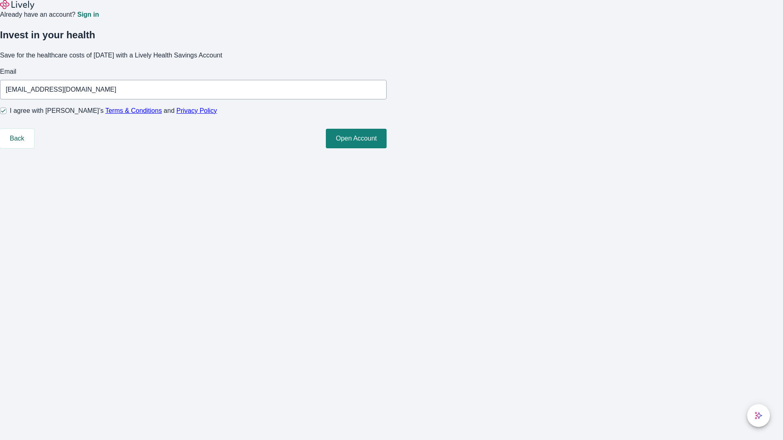 The width and height of the screenshot is (783, 440). What do you see at coordinates (88, 15) in the screenshot?
I see `div: Sign in` at bounding box center [88, 15].